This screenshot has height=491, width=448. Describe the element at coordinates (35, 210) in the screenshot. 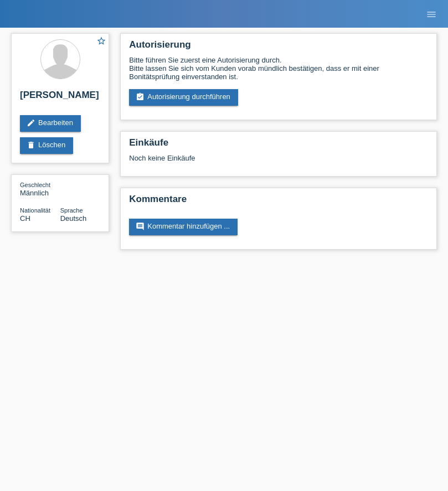

I see `span: Nationalität` at that location.